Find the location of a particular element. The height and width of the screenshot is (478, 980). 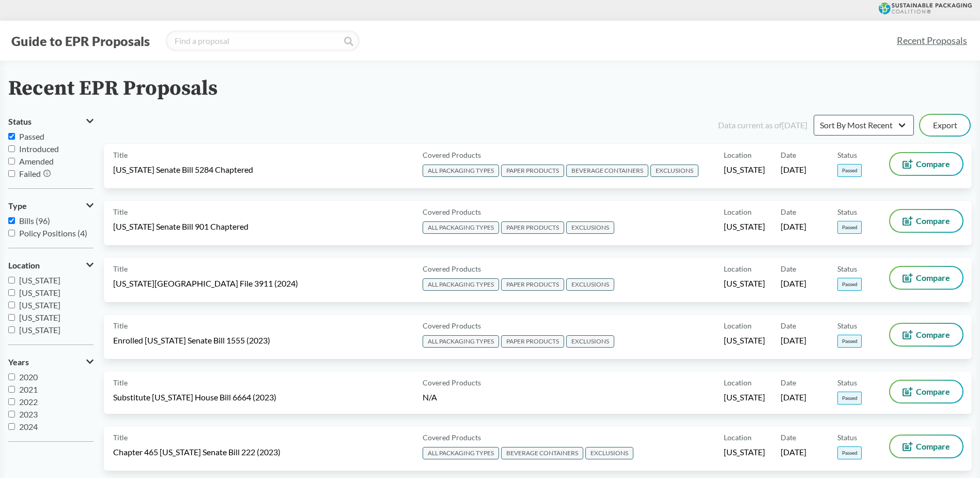

button: Status is located at coordinates (50, 122).